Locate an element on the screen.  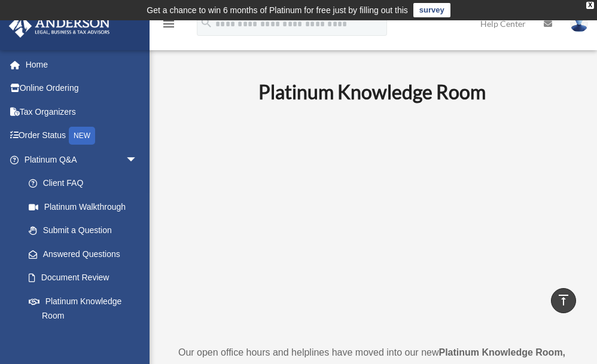
i: menu is located at coordinates (168, 24).